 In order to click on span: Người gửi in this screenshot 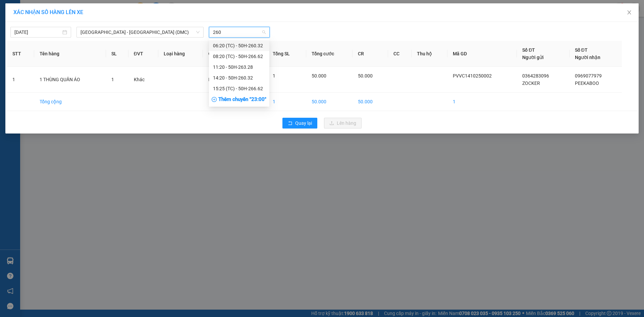, I will do `click(533, 57)`.